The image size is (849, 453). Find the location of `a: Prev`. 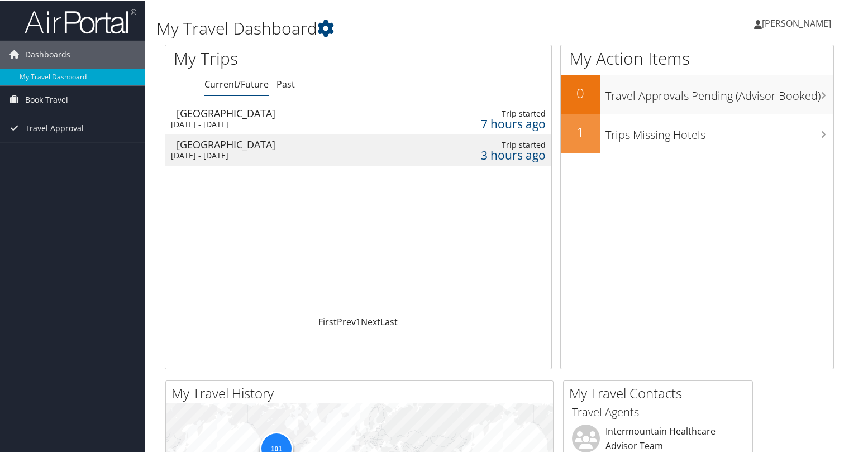

a: Prev is located at coordinates (346, 321).